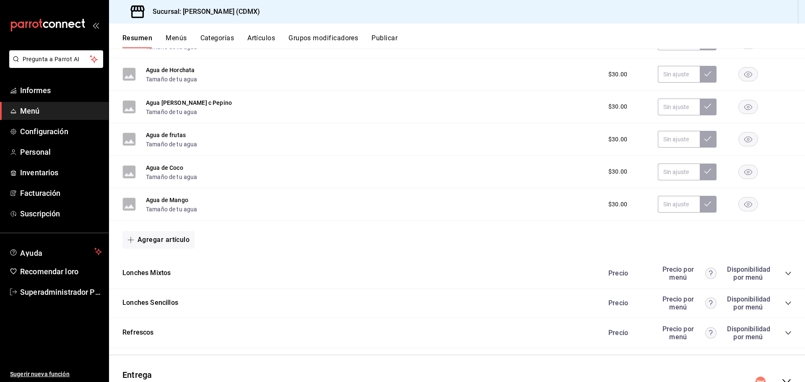  What do you see at coordinates (55, 65) in the screenshot?
I see `a: Pregunta a Parrot AI` at bounding box center [55, 65].